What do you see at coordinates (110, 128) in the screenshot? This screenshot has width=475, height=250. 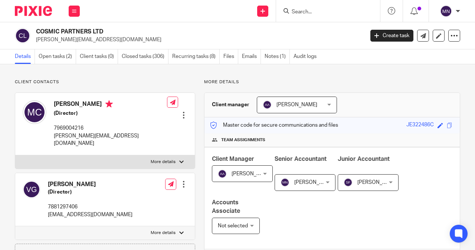 I see `p: 7969004216` at bounding box center [110, 128].